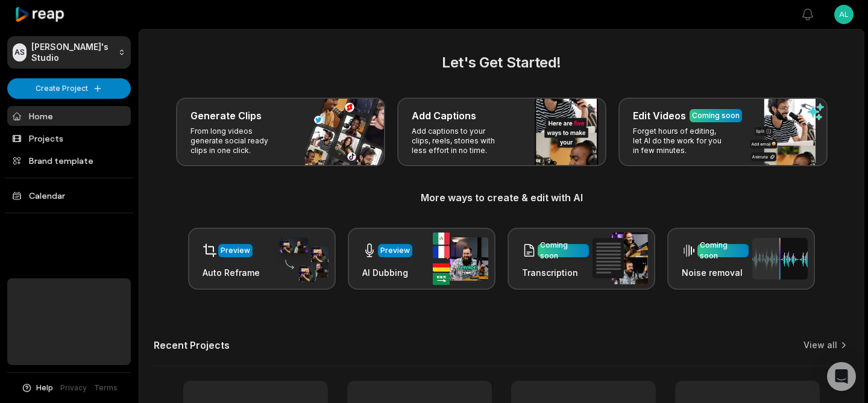  Describe the element at coordinates (780, 258) in the screenshot. I see `img: noise_removal.png` at that location.